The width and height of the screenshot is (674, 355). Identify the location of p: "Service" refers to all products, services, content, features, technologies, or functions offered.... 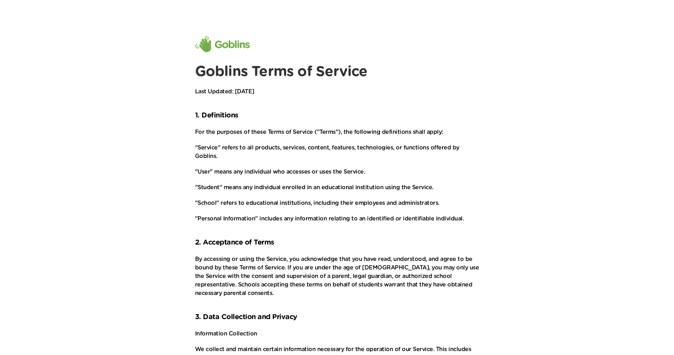
(337, 152).